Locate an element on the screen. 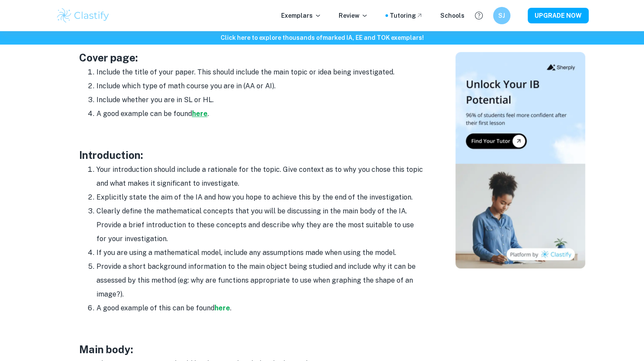  li: Your introduction should include a rationale for the topic. Give context as to why you chose this... is located at coordinates (261, 177).